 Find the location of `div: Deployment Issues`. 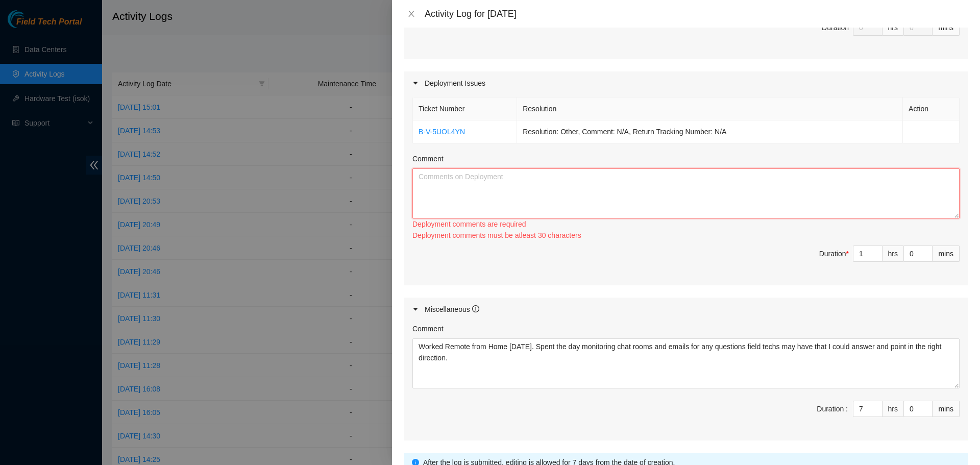

div: Deployment Issues is located at coordinates (686, 83).